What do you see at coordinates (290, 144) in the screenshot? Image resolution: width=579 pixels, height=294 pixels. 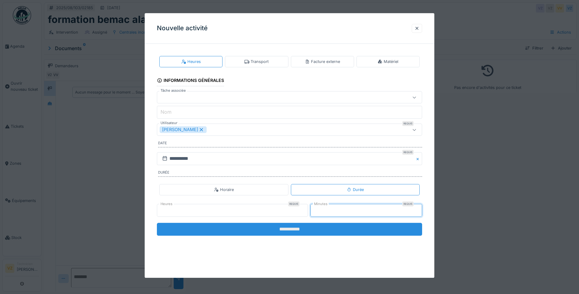 I see `label: Date` at bounding box center [290, 144].